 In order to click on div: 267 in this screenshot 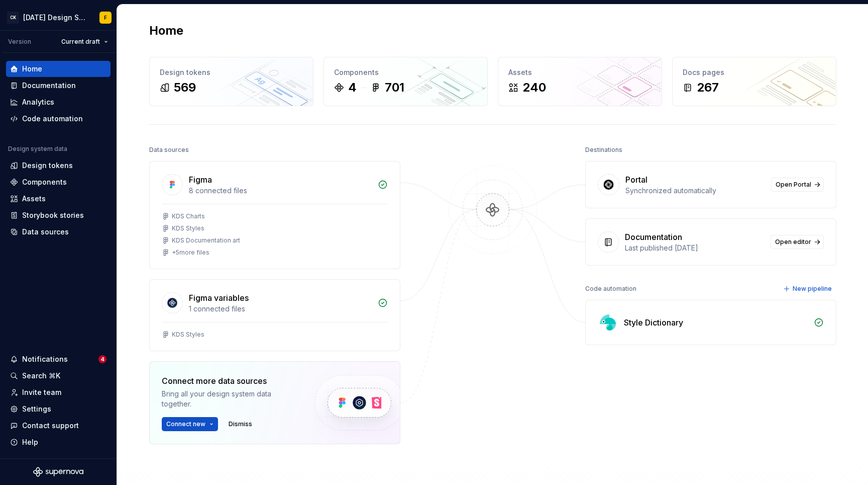, I will do `click(708, 87)`.